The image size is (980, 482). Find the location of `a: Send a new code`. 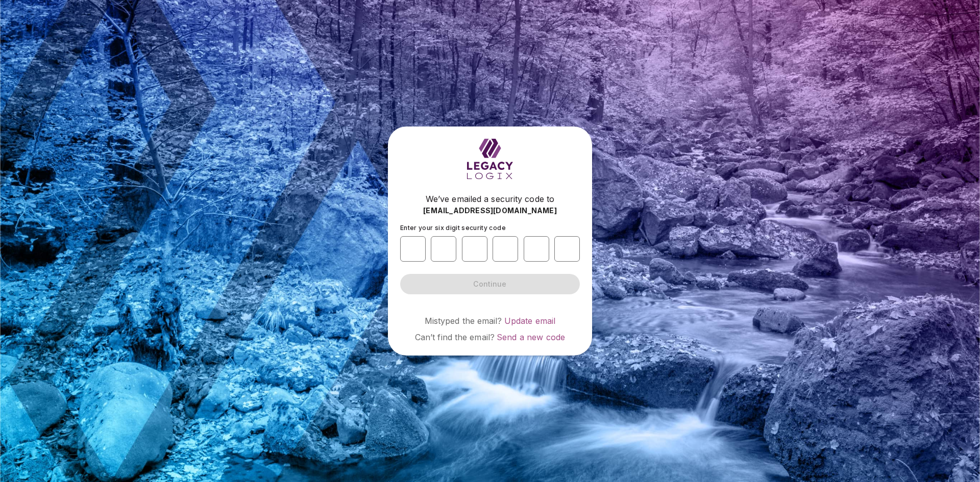

a: Send a new code is located at coordinates (530, 337).